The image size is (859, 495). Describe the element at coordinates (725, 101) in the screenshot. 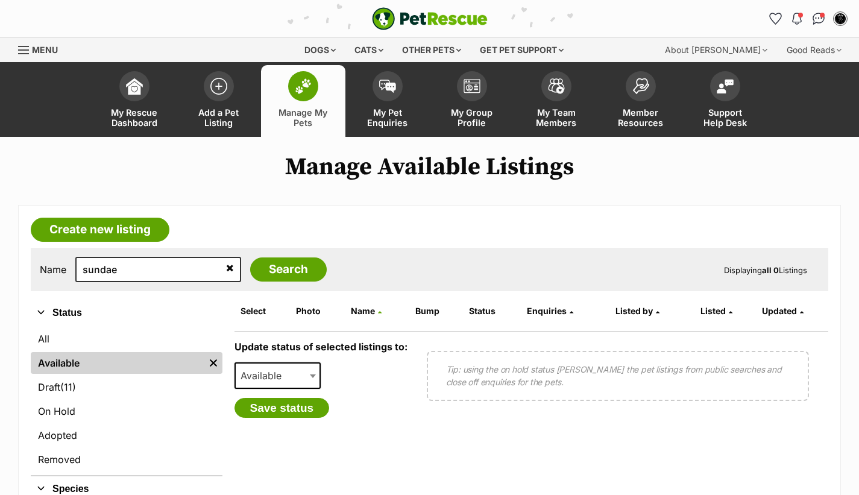

I see `a: Support Help Desk` at that location.